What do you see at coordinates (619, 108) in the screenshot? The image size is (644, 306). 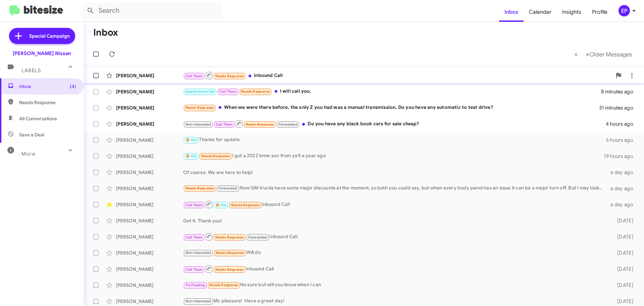 I see `div: 31 minutes ago` at bounding box center [619, 108].